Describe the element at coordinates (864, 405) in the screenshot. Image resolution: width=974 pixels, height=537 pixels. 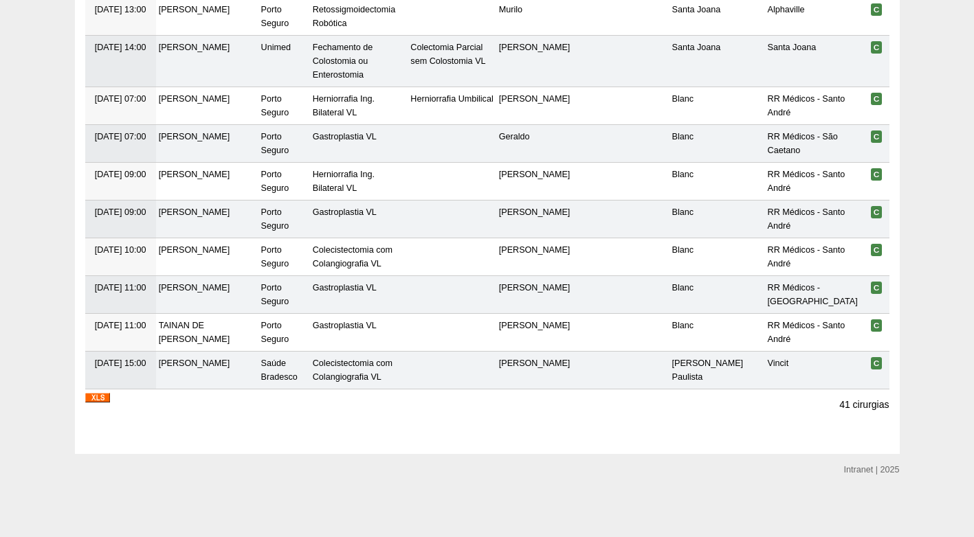
I see `p: 41 cirurgias` at that location.